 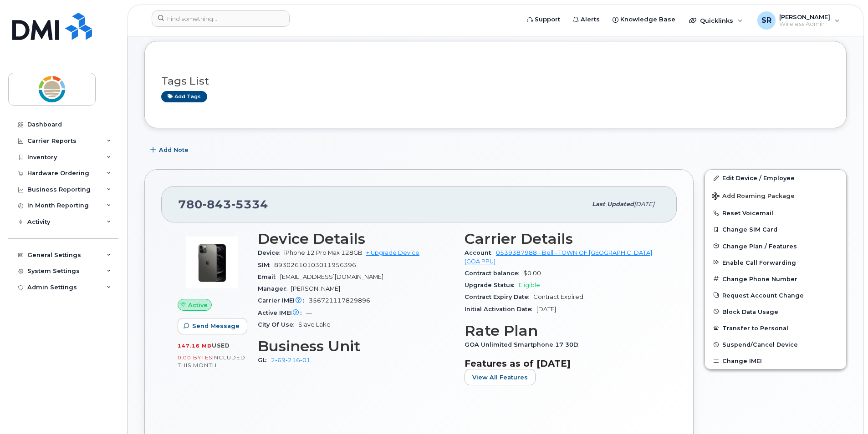 I want to click on span: Send Message, so click(x=216, y=326).